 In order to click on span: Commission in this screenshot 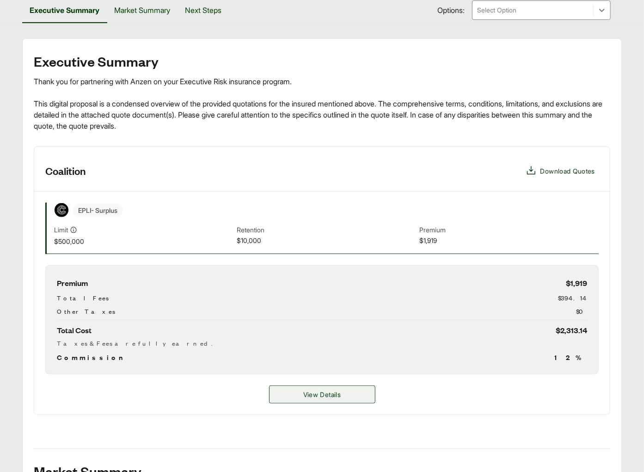, I will do `click(92, 357)`.